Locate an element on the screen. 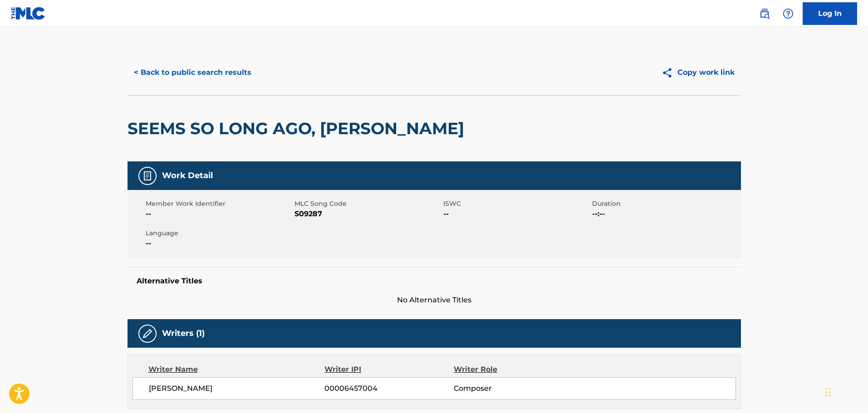  span: 00006457004 is located at coordinates (389, 388).